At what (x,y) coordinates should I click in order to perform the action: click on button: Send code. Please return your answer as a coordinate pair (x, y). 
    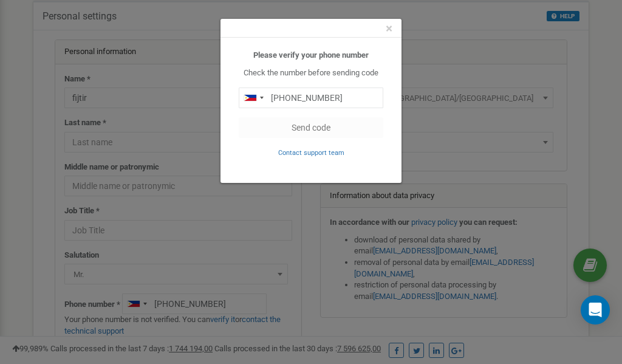
    Looking at the image, I should click on (311, 128).